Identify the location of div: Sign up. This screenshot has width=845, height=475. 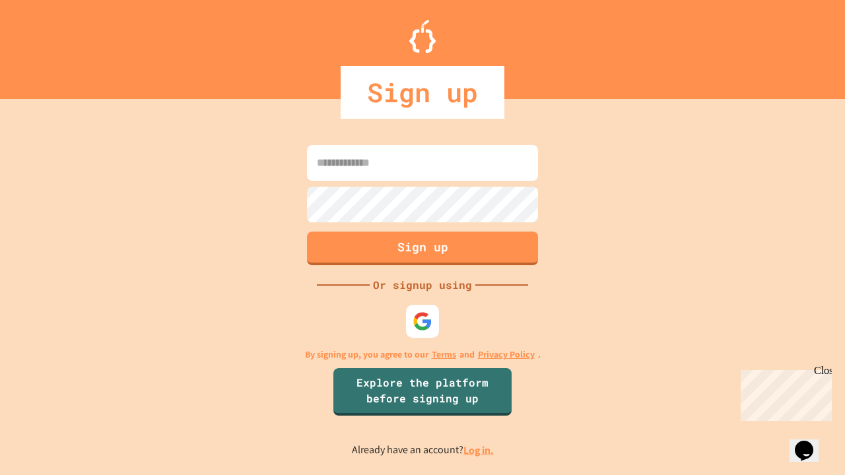
(423, 92).